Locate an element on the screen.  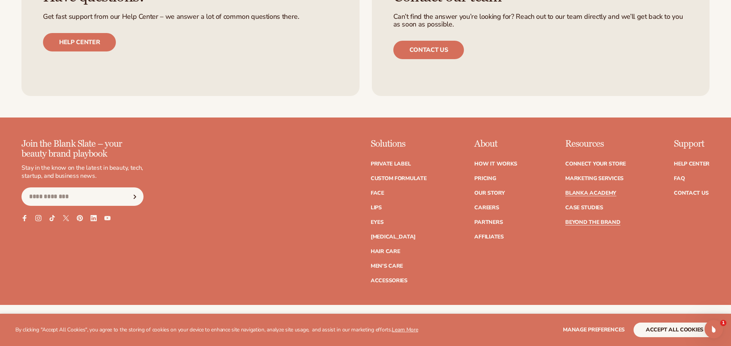
span: Manage preferences is located at coordinates (593, 329).